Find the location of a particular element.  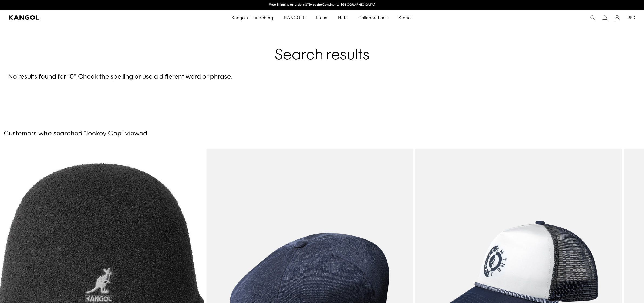

a: Stories is located at coordinates (406, 18).